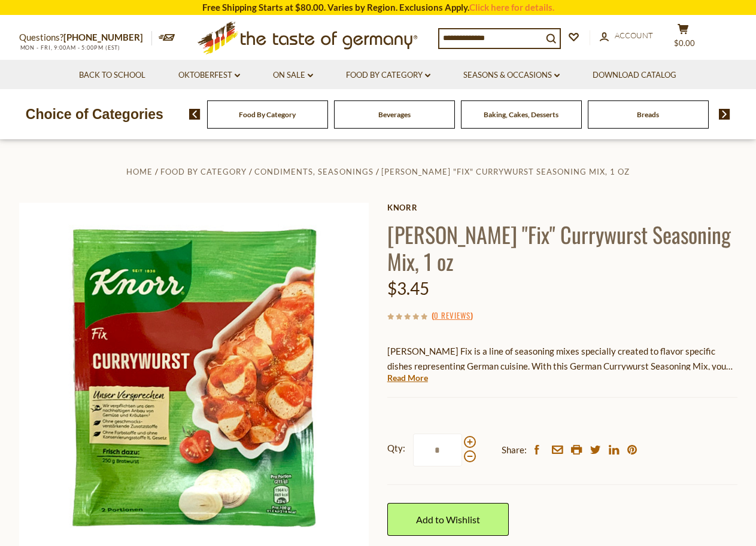 This screenshot has width=756, height=546. I want to click on a: 0 Reviews, so click(452, 315).